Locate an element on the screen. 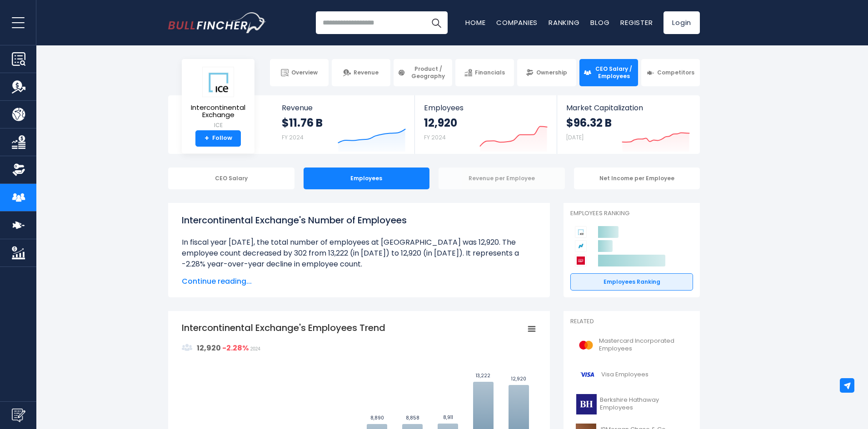 Image resolution: width=868 pixels, height=429 pixels. span: Product / Geography is located at coordinates (428, 72).